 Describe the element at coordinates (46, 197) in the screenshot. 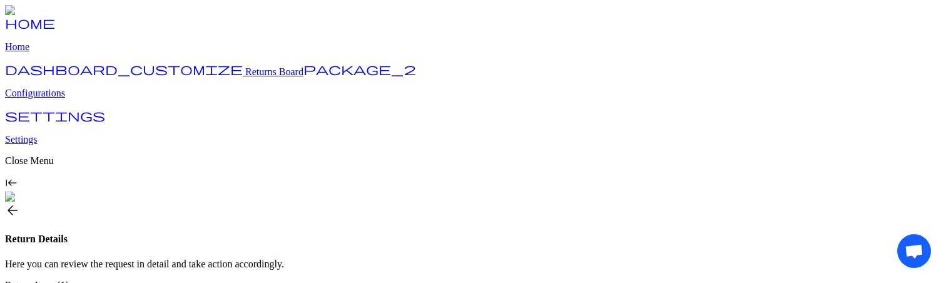

I see `img: commonGraphics` at that location.